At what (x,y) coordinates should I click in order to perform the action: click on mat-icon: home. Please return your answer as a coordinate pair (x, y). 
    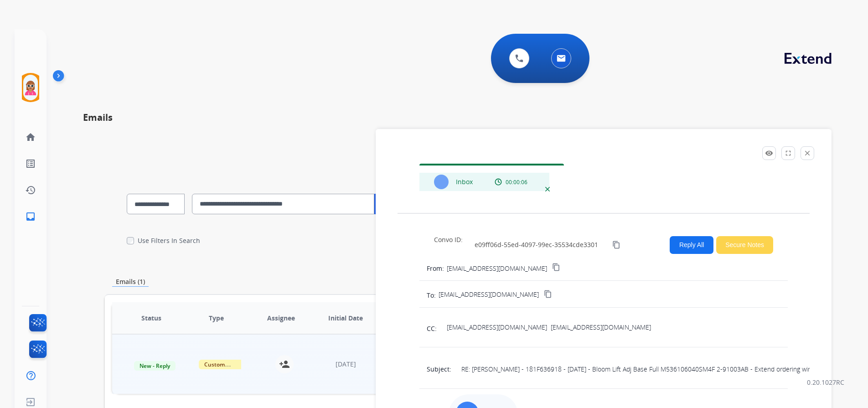
    Looking at the image, I should click on (30, 137).